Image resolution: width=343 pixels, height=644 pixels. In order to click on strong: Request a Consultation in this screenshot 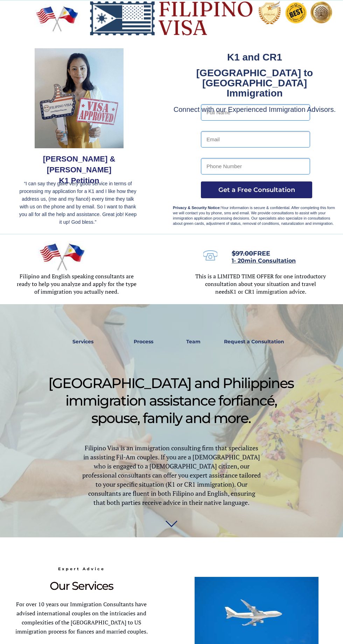, I will do `click(254, 342)`.